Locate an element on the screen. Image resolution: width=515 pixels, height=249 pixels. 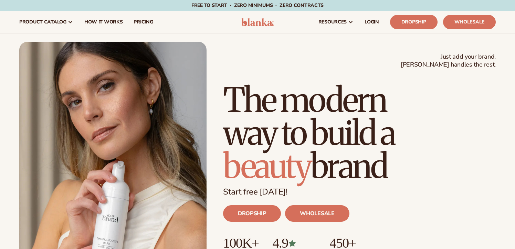
span: beauty is located at coordinates (267, 166).